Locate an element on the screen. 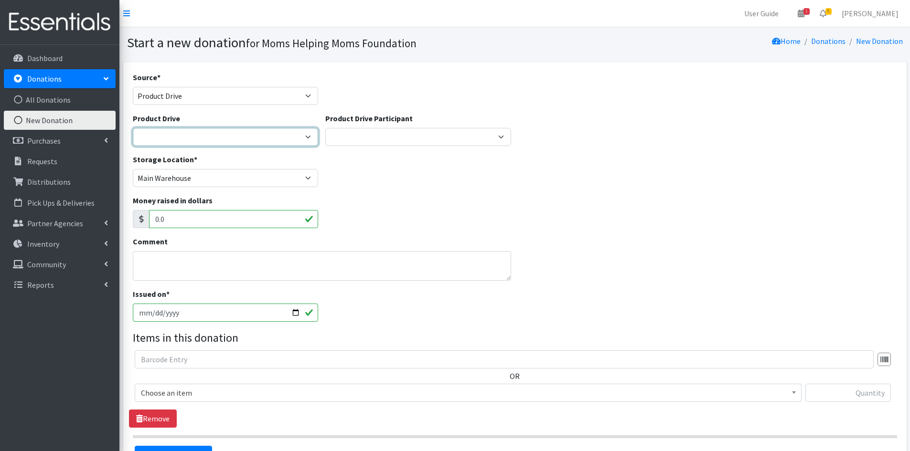  a: Remove is located at coordinates (153, 419).